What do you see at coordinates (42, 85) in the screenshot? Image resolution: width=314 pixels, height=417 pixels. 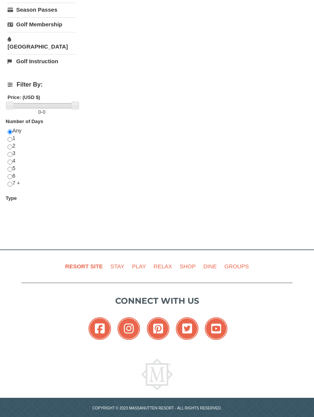 I see `h4: Filter By:` at bounding box center [42, 85].